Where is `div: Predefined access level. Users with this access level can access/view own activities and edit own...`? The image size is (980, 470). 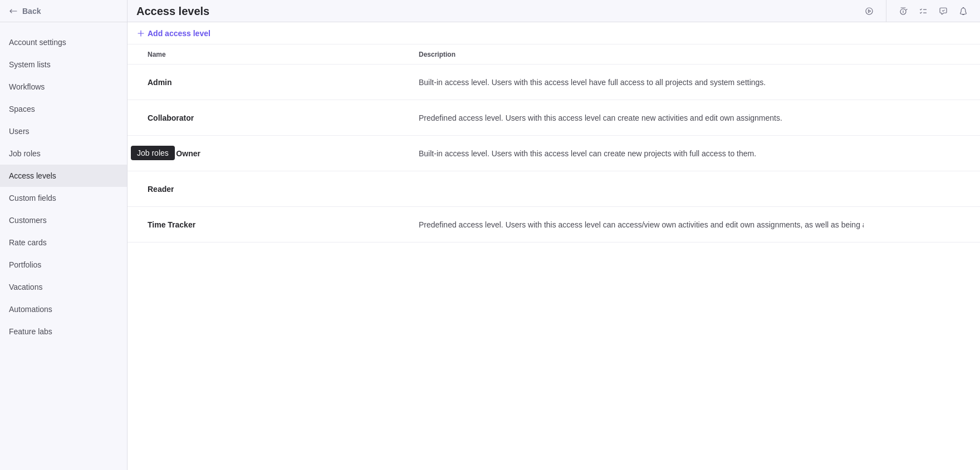 div: Predefined access level. Users with this access level can access/view own activities and edit own... is located at coordinates (638, 224).